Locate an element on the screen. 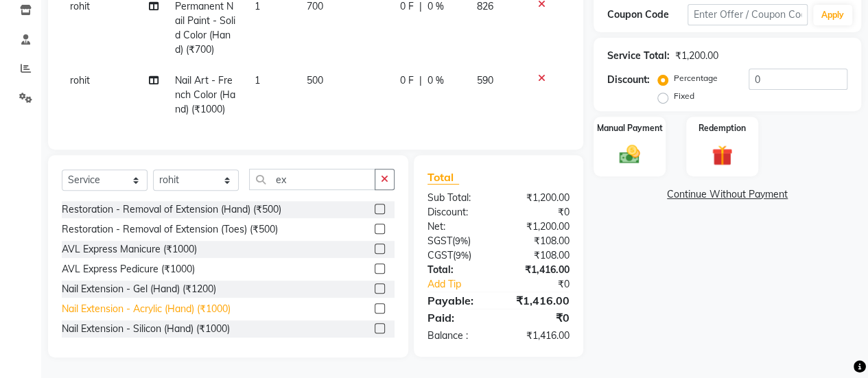 This screenshot has width=868, height=378. a: Add Tip is located at coordinates (465, 284).